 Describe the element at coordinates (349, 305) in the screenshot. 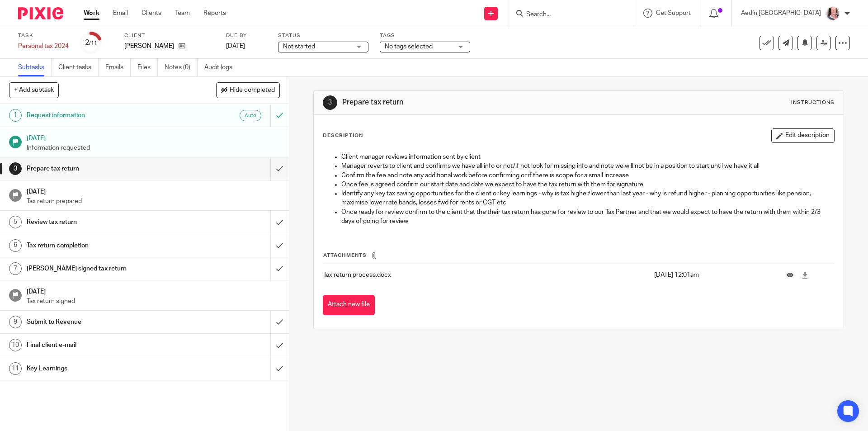

I see `button: Attach new file` at that location.